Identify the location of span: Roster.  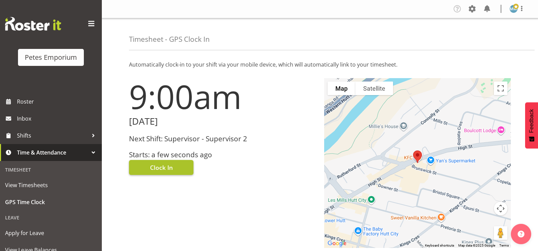
(58, 101).